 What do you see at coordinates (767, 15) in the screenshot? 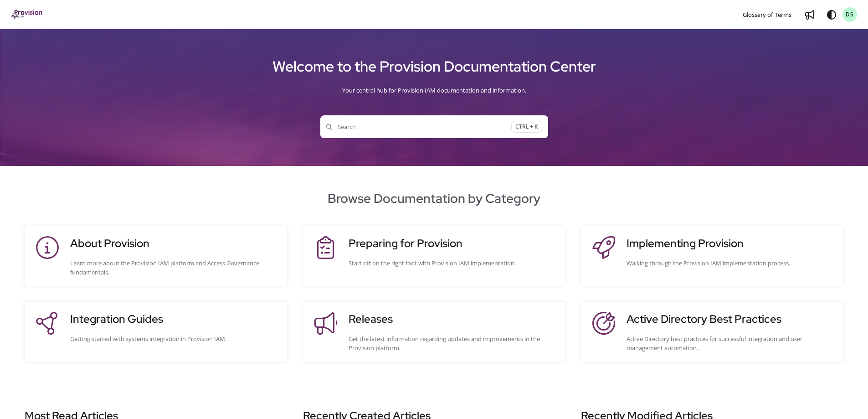
I see `span: Glossary of Terms` at bounding box center [767, 15].